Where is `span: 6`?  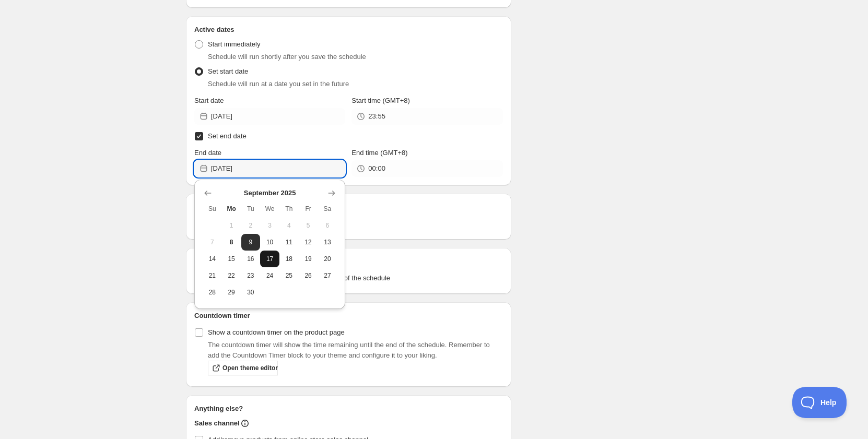 span: 6 is located at coordinates (328, 226).